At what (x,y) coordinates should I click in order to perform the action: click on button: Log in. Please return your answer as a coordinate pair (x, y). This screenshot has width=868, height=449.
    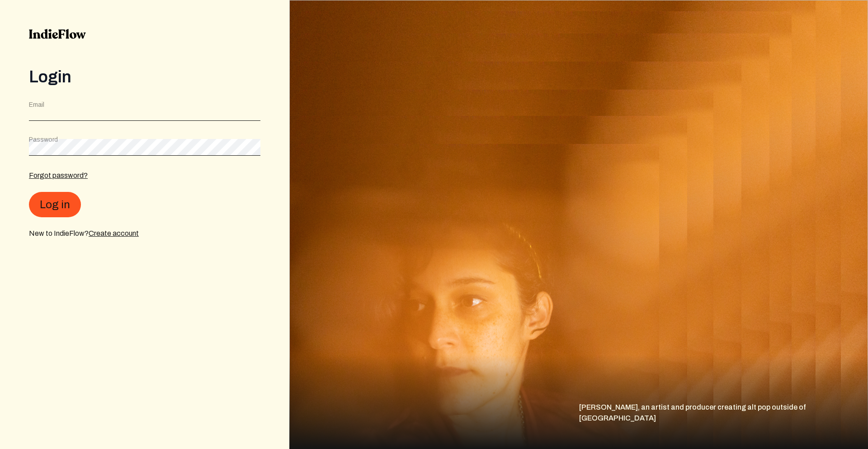
    Looking at the image, I should click on (55, 204).